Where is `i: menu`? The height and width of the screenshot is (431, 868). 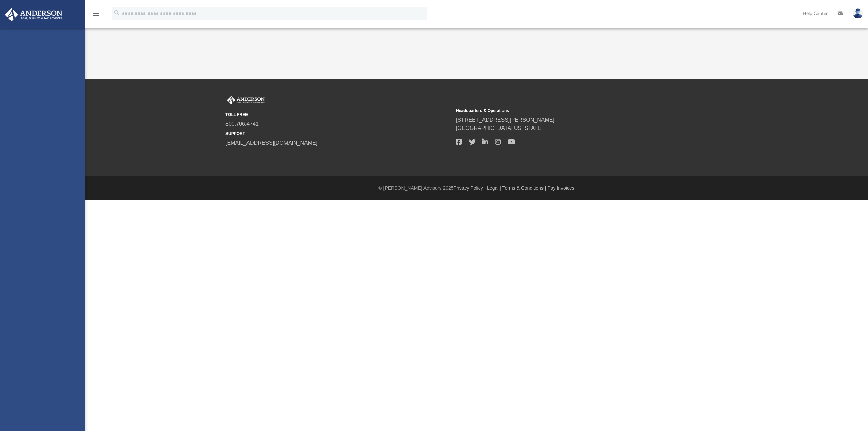
i: menu is located at coordinates (96, 14).